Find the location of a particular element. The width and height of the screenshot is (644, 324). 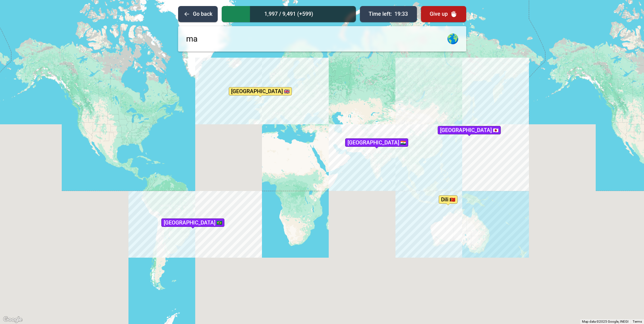

img: TL is located at coordinates (453, 200).